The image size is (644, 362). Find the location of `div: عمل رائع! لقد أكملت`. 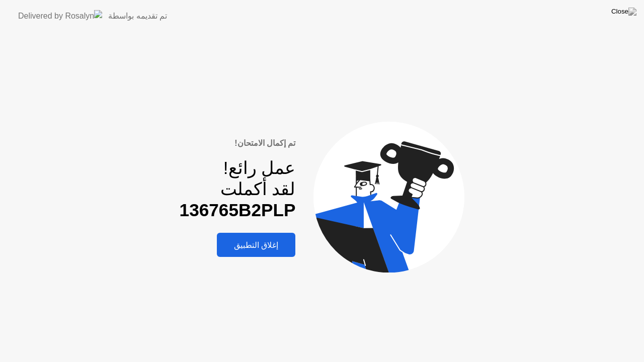

div: عمل رائع! لقد أكملت is located at coordinates (237, 189).